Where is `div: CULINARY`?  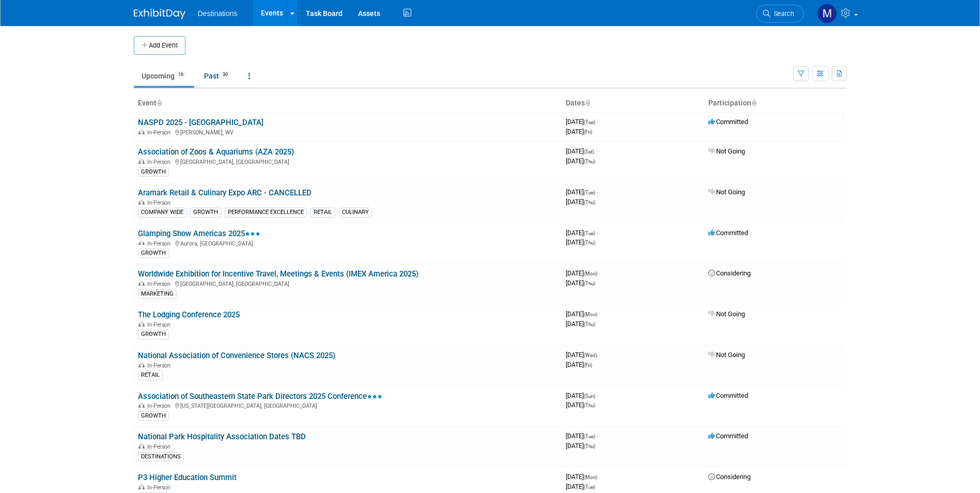 div: CULINARY is located at coordinates (355, 213).